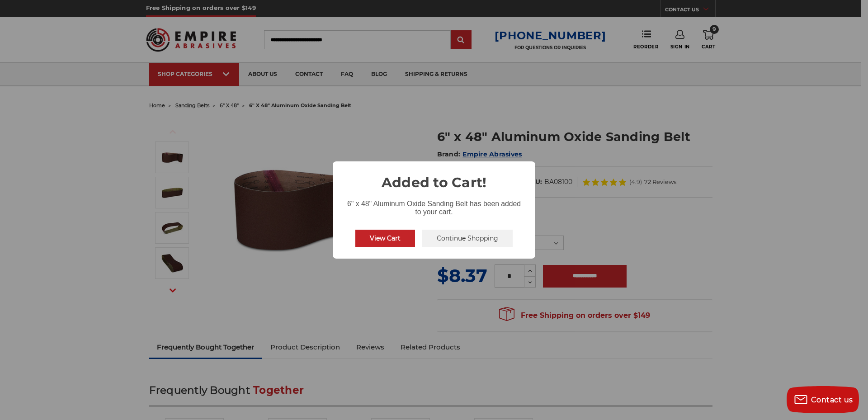 This screenshot has height=420, width=868. Describe the element at coordinates (467, 238) in the screenshot. I see `button: Continue Shopping` at that location.